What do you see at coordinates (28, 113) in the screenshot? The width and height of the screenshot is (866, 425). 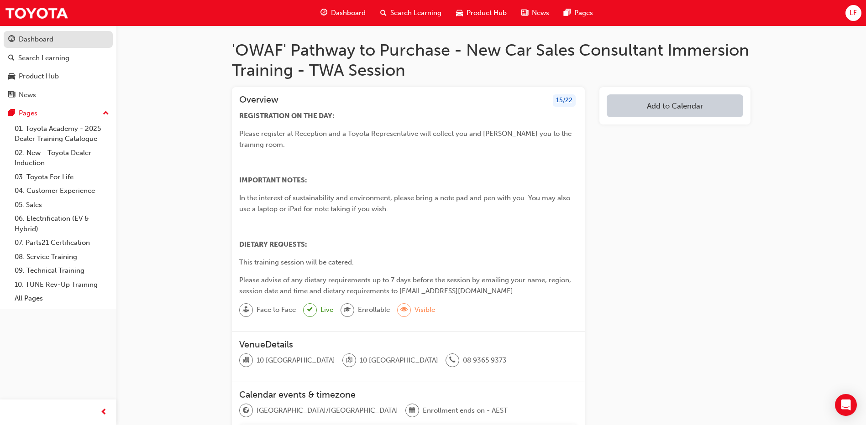 I see `div: Pages` at bounding box center [28, 113].